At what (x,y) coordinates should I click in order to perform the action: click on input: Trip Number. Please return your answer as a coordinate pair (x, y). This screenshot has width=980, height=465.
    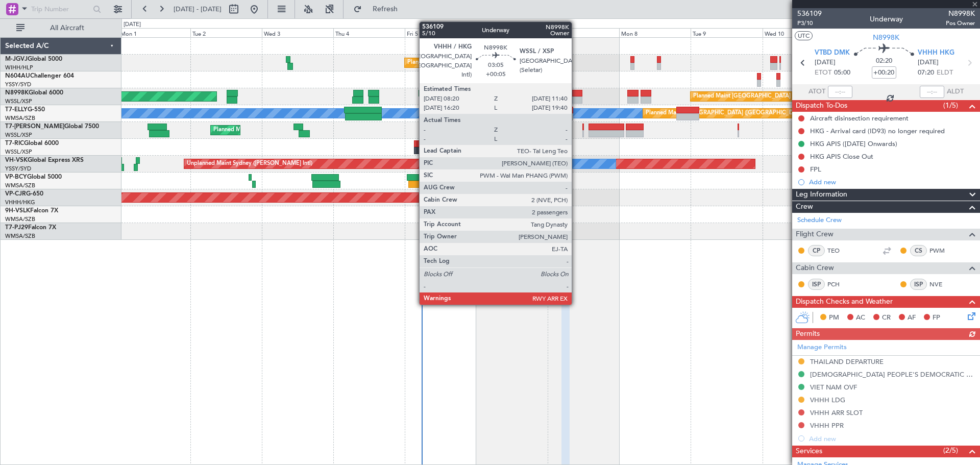
    Looking at the image, I should click on (60, 9).